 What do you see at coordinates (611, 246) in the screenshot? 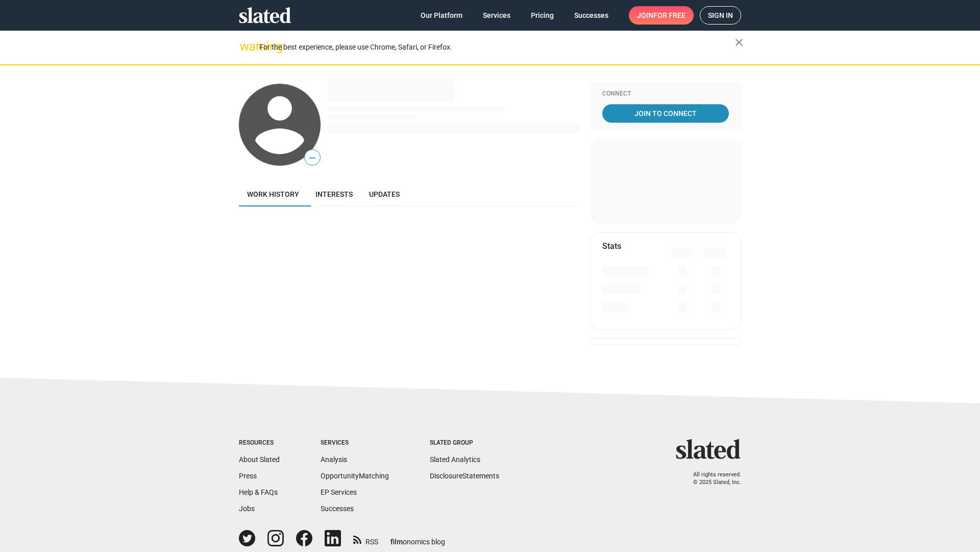
I see `mat-card-title: Stats` at bounding box center [611, 246].